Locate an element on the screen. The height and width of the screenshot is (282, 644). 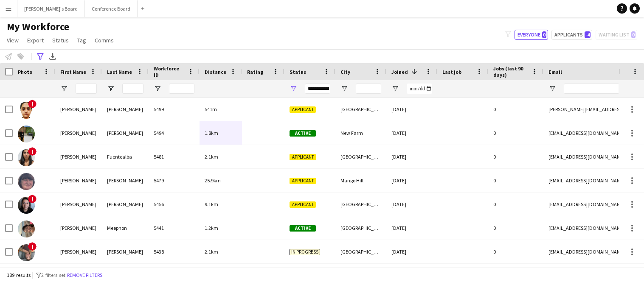
input: City Filter Input is located at coordinates (368, 88).